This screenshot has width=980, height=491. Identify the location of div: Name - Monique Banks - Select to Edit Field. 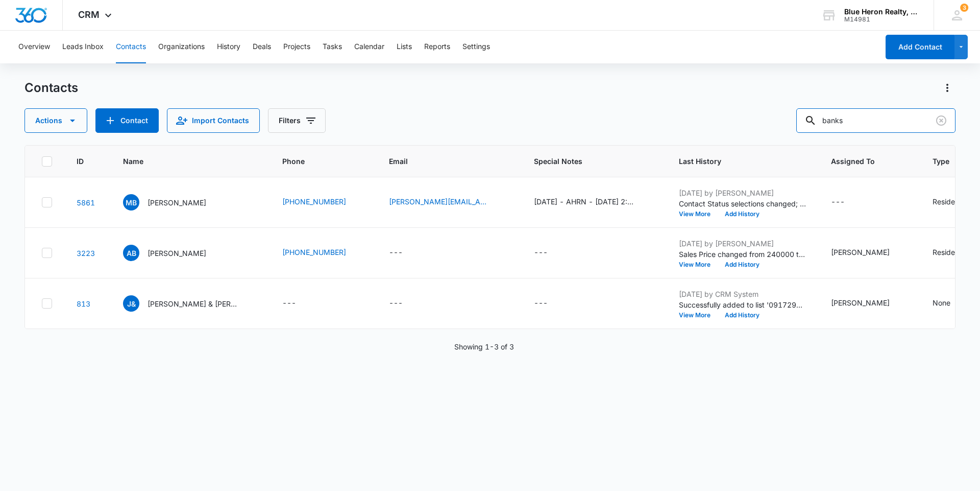
(173, 202).